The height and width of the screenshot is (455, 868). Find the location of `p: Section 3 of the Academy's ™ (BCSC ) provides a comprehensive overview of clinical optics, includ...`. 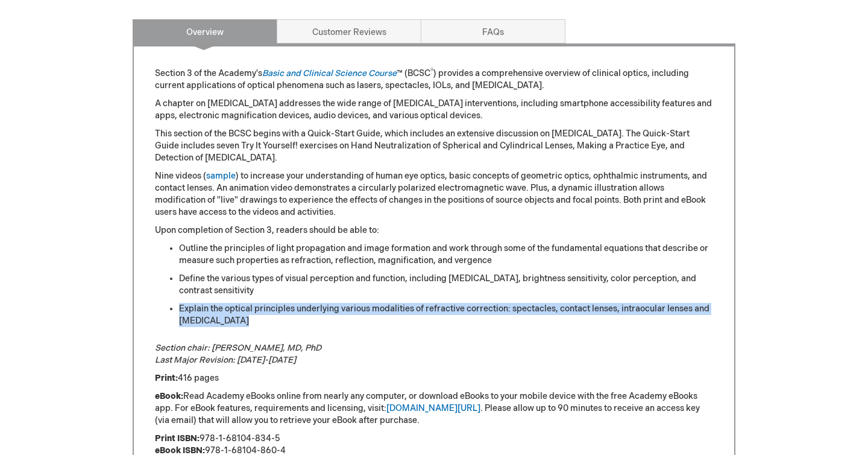

p: Section 3 of the Academy's ™ (BCSC ) provides a comprehensive overview of clinical optics, includ... is located at coordinates (434, 80).